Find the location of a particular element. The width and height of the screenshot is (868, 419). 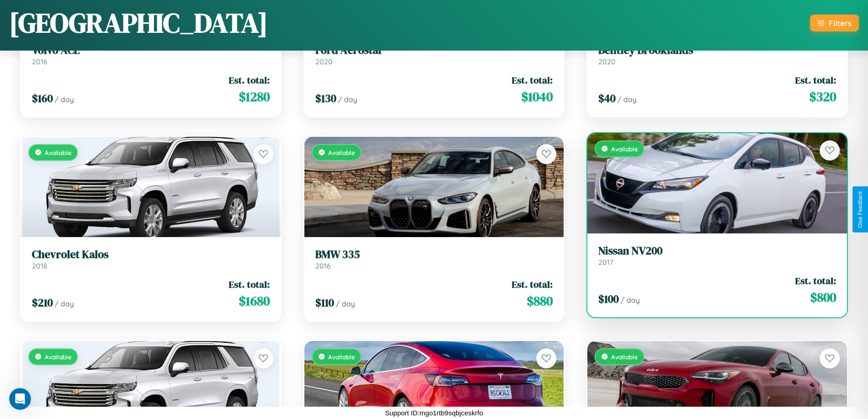

span: $ 130 is located at coordinates (326, 98).